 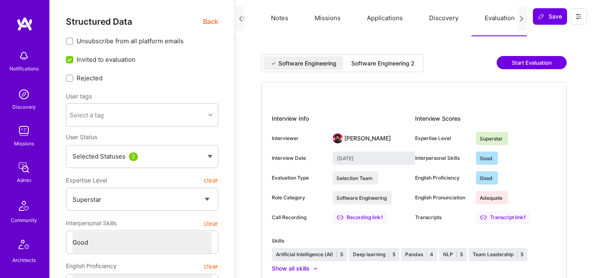 I want to click on div: Artificial Intelligence (AI), so click(x=304, y=255).